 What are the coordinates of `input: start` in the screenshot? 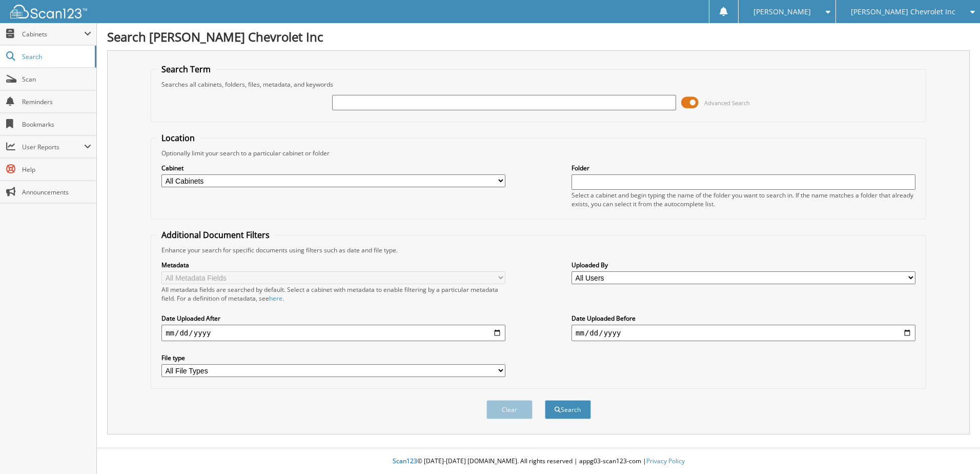 It's located at (333, 333).